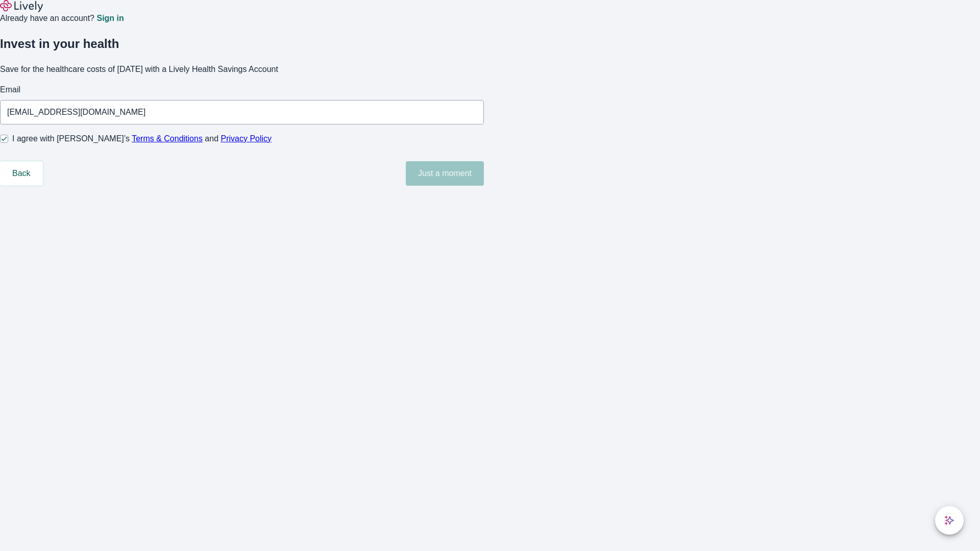  What do you see at coordinates (949, 520) in the screenshot?
I see `svg: Lively AI Assistant` at bounding box center [949, 520].